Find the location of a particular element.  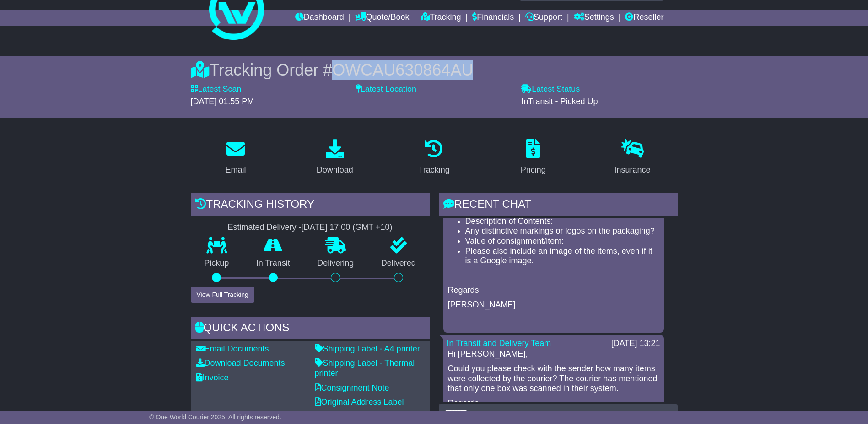

div: Tracking Order # is located at coordinates (434, 70).